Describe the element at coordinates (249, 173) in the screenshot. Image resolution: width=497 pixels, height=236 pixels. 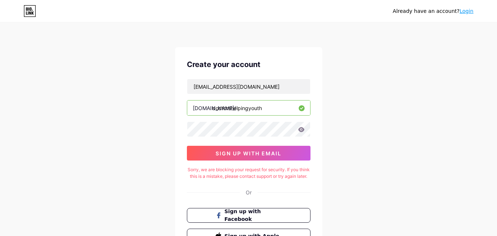
I see `div: Sorry, we are blocking your request for security. If you think this is a mistake, please contact ...` at that location.